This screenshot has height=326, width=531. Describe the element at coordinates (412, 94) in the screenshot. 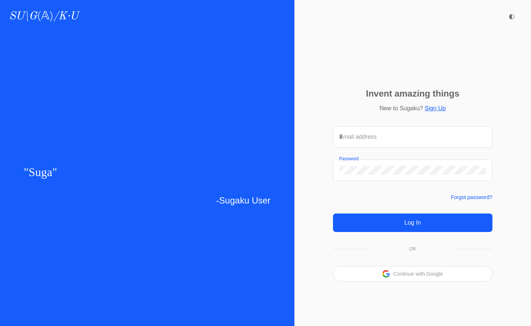

I see `p: Invent amazing things` at that location.